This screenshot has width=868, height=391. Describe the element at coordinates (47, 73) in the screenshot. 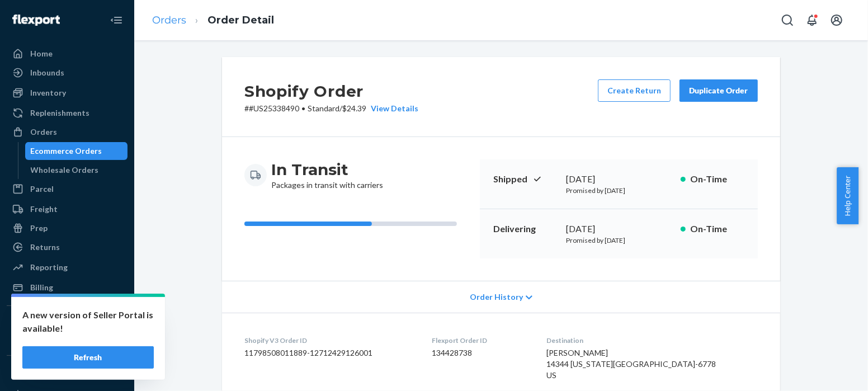

I see `div: Inbounds` at that location.